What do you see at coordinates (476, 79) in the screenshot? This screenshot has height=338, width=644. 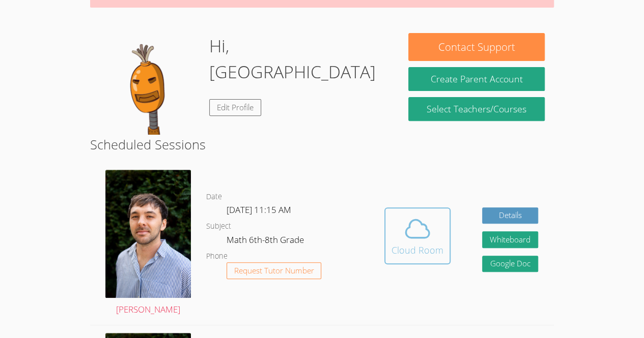 I see `button: Create Parent Account` at bounding box center [476, 79].